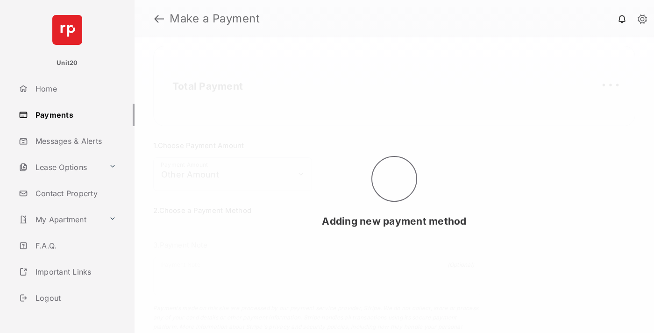 The width and height of the screenshot is (654, 333). Describe the element at coordinates (75, 89) in the screenshot. I see `a: Home` at that location.